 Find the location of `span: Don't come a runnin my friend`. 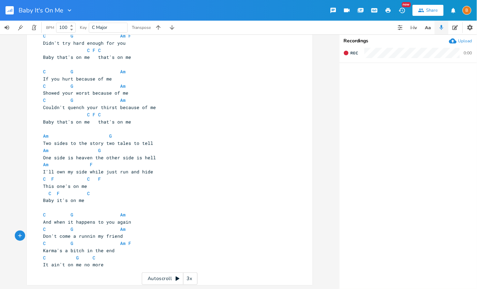

span: Don't come a runnin my friend is located at coordinates (83, 236).